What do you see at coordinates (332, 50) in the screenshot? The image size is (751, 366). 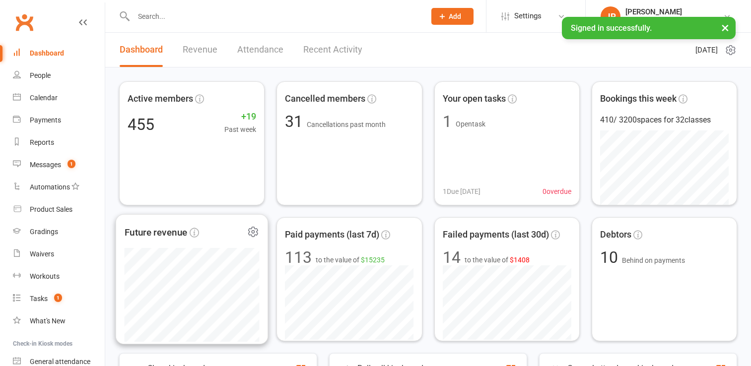 I see `a: Recent Activity` at bounding box center [332, 50].